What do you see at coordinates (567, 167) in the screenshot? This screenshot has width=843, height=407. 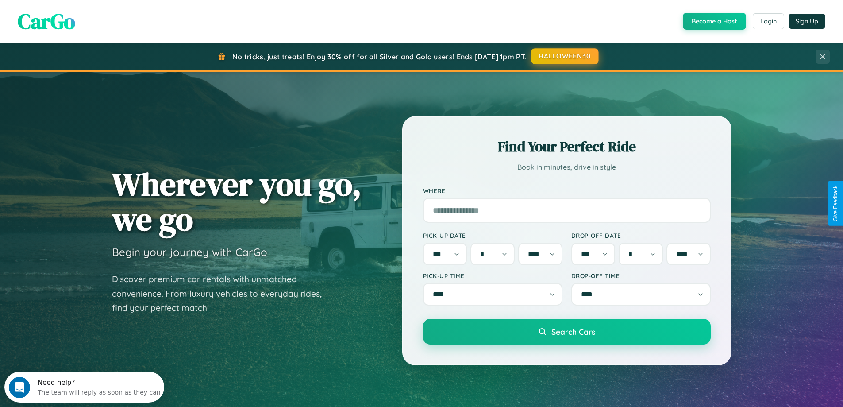 I see `p: Book in minutes, drive in style` at bounding box center [567, 167].